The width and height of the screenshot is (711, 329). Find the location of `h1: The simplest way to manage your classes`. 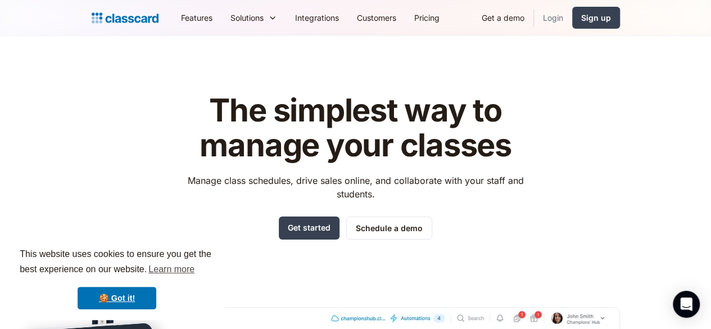

h1: The simplest way to manage your classes is located at coordinates (355, 128).